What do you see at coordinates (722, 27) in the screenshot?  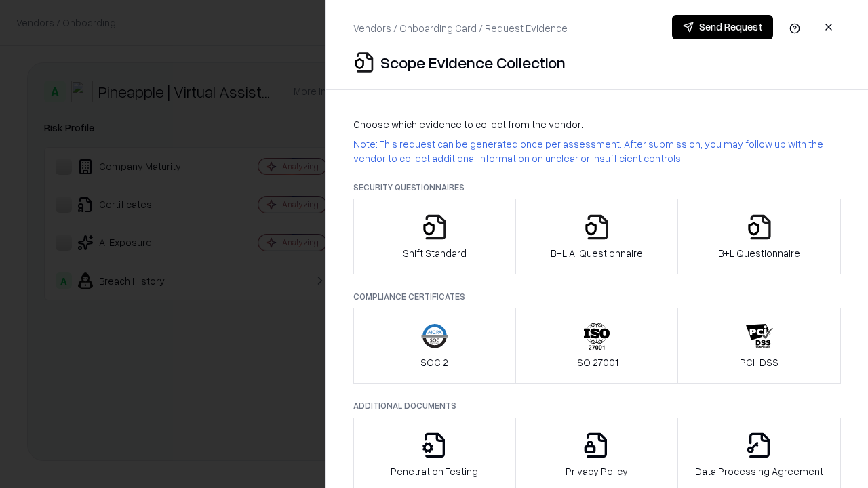 I see `button: Send Request` at bounding box center [722, 27].